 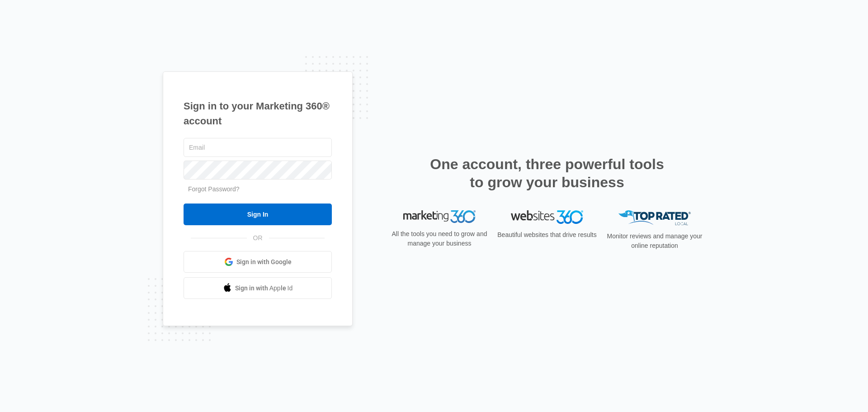 What do you see at coordinates (258, 147) in the screenshot?
I see `input: Email` at bounding box center [258, 147].